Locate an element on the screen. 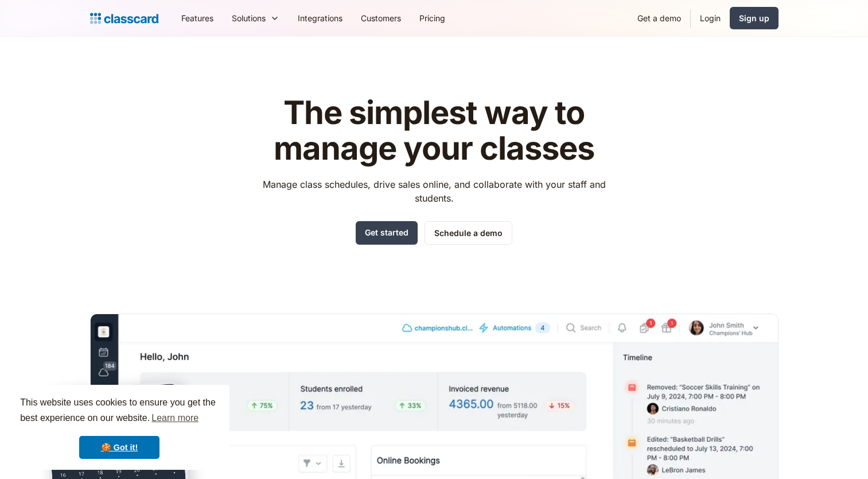 The image size is (868, 479). a: dismiss cookie message is located at coordinates (119, 447).